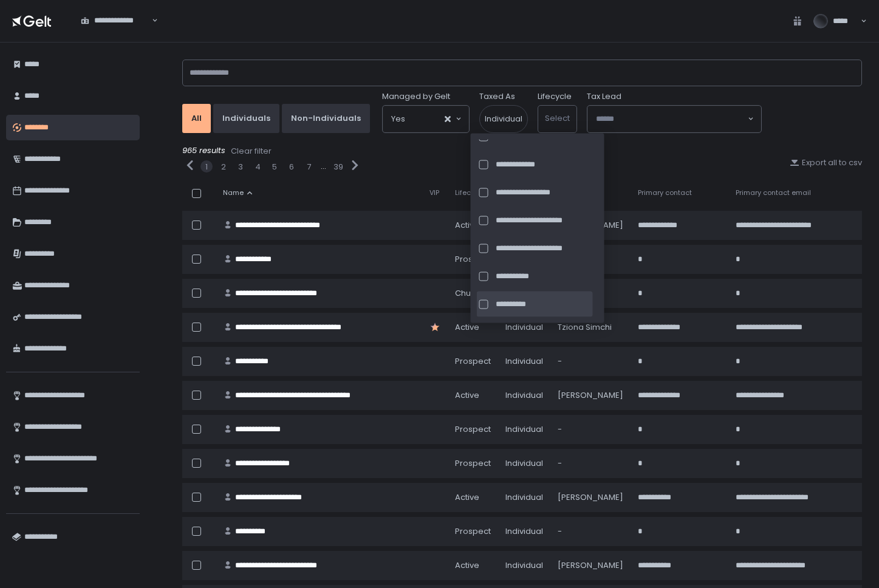 This screenshot has height=588, width=879. Describe the element at coordinates (223, 167) in the screenshot. I see `div: 2` at that location.